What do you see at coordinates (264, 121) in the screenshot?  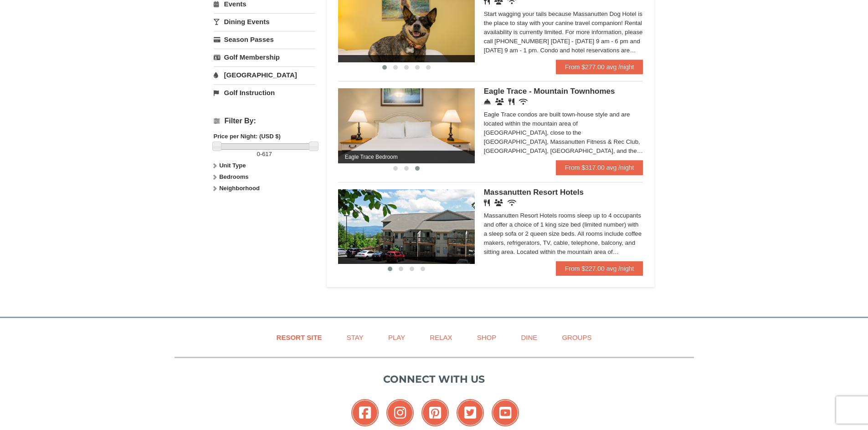 I see `h4: Filter By:` at bounding box center [264, 121].